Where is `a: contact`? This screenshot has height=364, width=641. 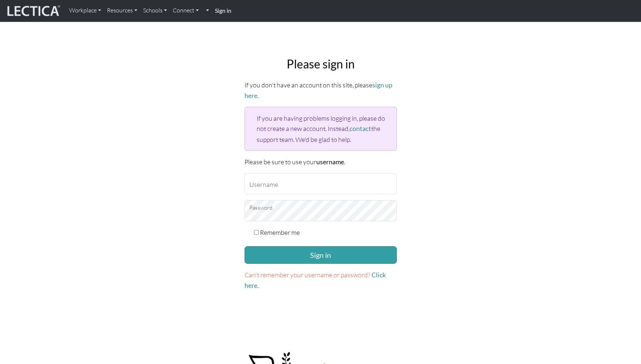 a: contact is located at coordinates (360, 129).